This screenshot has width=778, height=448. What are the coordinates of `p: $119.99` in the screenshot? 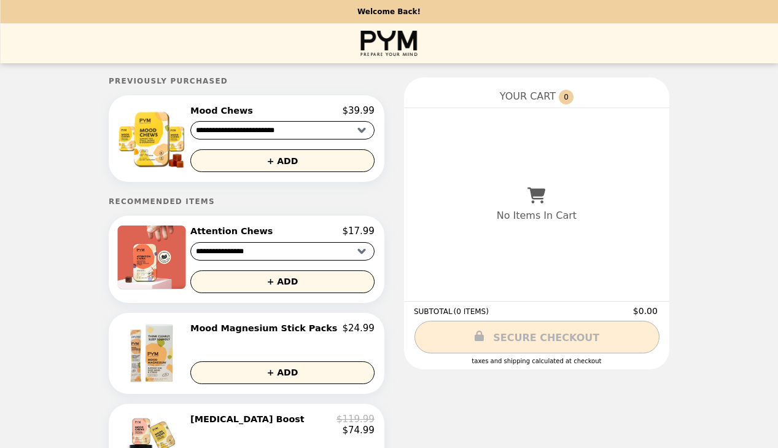 It's located at (356, 419).